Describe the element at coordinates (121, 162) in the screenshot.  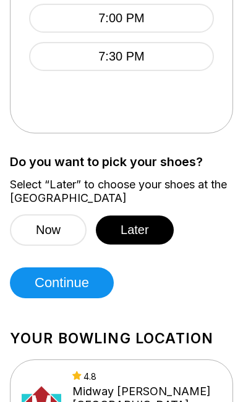
I see `label: Do you want to pick your shoes?` at that location.